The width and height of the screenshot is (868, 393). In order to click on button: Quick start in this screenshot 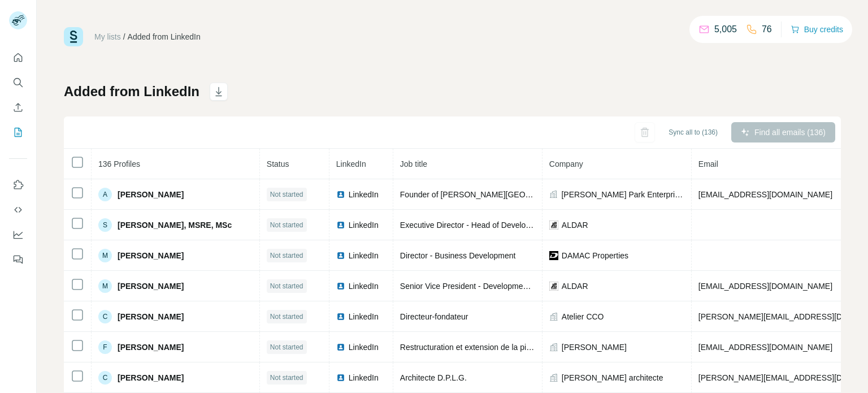, I will do `click(18, 58)`.